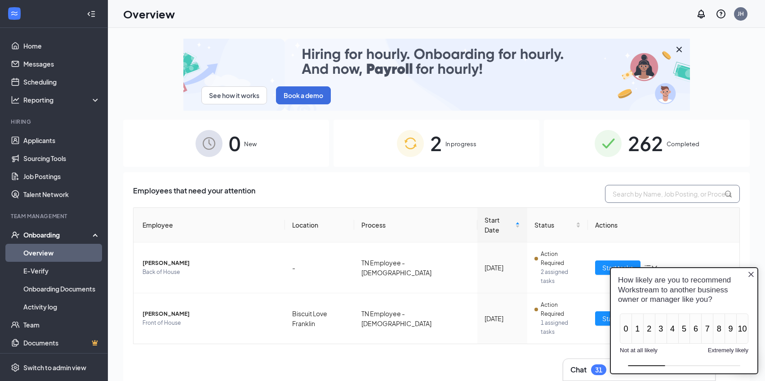 The image size is (765, 381). What do you see at coordinates (740, 13) in the screenshot?
I see `div: JH` at bounding box center [740, 13].